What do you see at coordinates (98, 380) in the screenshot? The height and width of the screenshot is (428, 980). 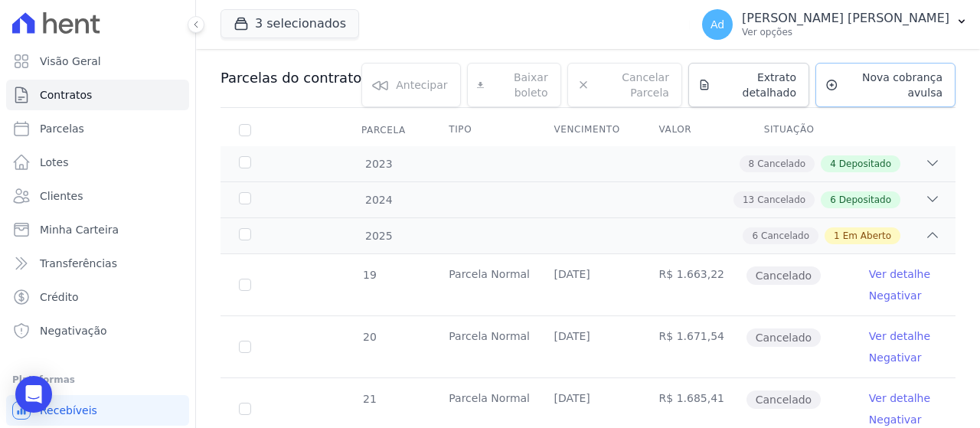 I see `div: Plataformas` at bounding box center [98, 380].